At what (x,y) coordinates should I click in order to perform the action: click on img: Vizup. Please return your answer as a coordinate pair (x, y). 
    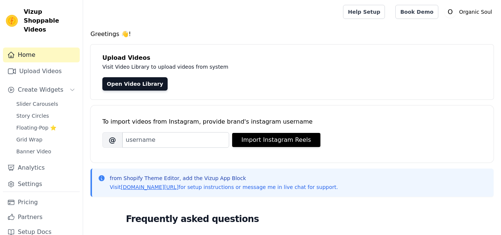
    Looking at the image, I should click on (12, 21).